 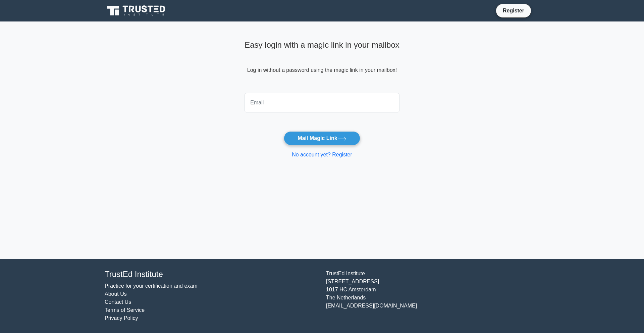 What do you see at coordinates (116, 293) in the screenshot?
I see `a: About Us` at bounding box center [116, 293].